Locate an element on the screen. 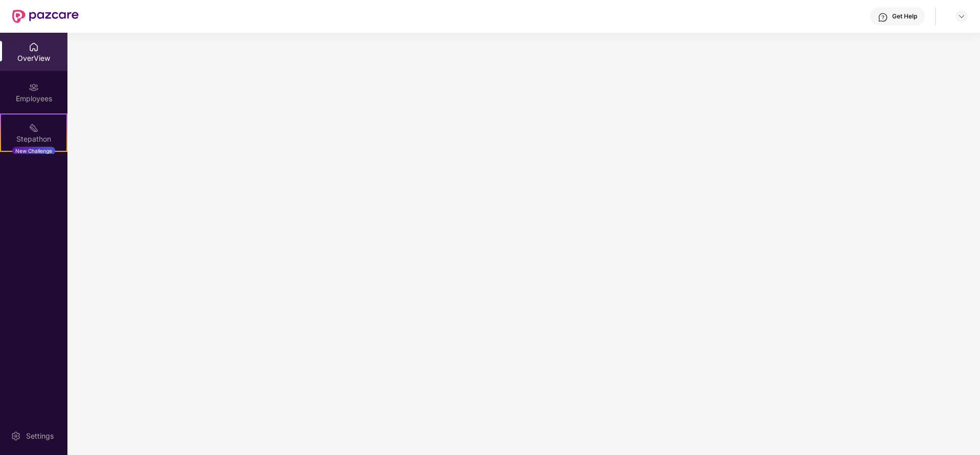 This screenshot has width=980, height=455. div: Stepathon is located at coordinates (34, 139).